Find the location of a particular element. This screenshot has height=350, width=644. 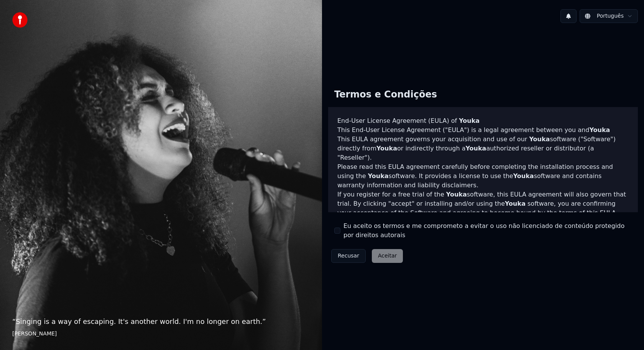

p: If you register for a free trial of the software, this EULA agreement will also govern that trial... is located at coordinates (483, 208).